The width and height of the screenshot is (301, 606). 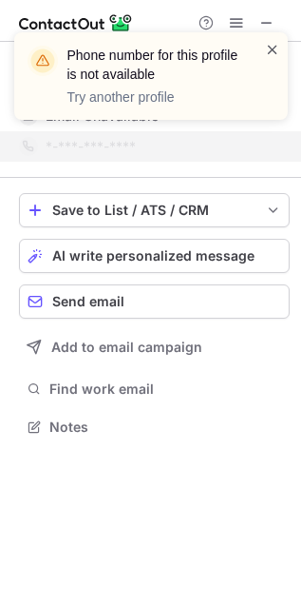 What do you see at coordinates (155, 97) in the screenshot?
I see `p: Try another profile` at bounding box center [155, 97].